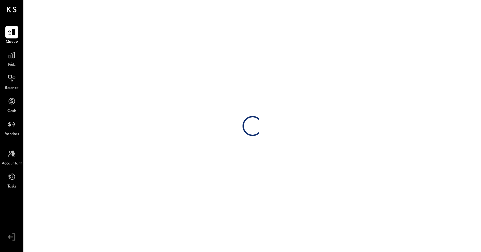 The image size is (481, 252). Describe the element at coordinates (12, 88) in the screenshot. I see `span: Balance` at that location.